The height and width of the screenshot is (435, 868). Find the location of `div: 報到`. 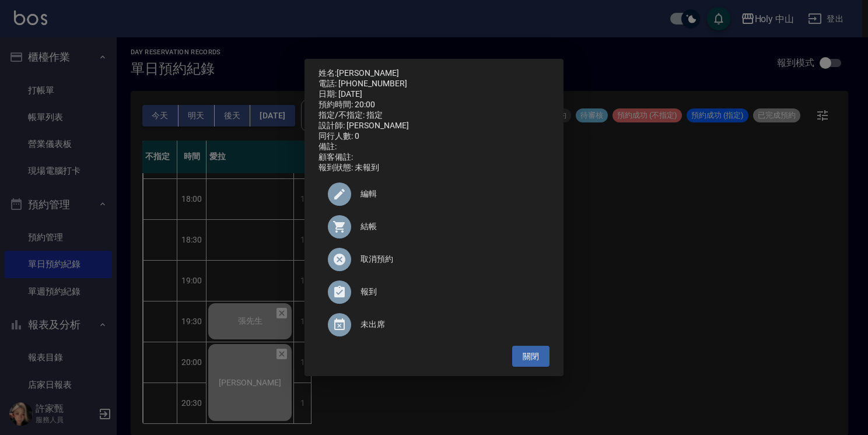

div: 報到 is located at coordinates (434, 292).